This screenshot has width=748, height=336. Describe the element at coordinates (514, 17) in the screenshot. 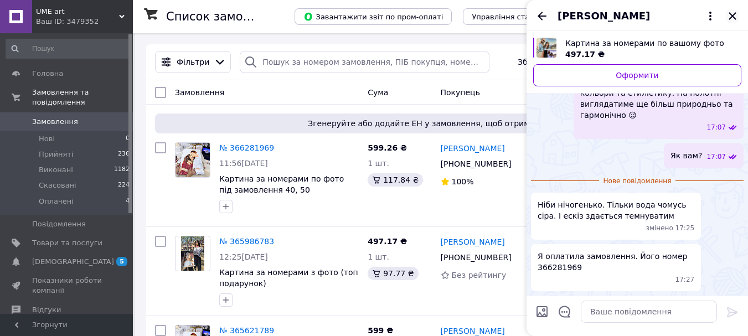

I see `span: Управління статусами` at that location.